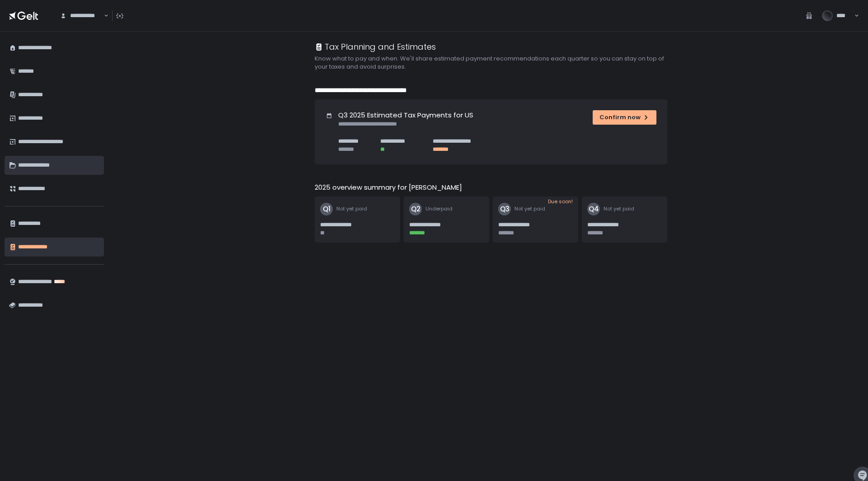  What do you see at coordinates (102, 16) in the screenshot?
I see `input: Search for option` at bounding box center [102, 16].